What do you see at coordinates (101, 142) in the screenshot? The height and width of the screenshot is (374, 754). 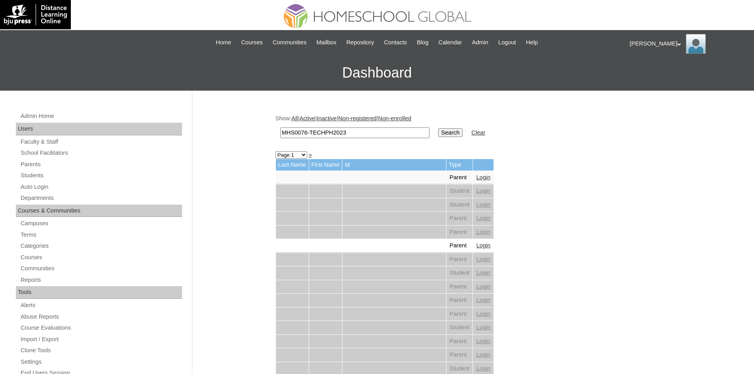 I see `a: Faculty & Staff` at bounding box center [101, 142].